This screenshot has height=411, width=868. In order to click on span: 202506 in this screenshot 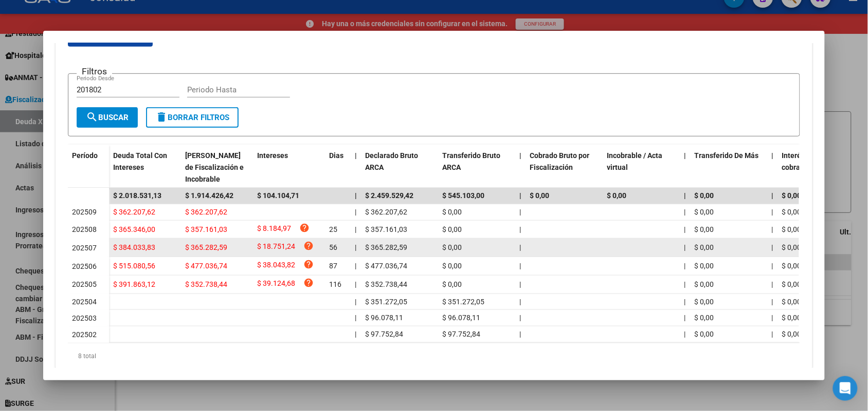, I will do `click(85, 266)`.